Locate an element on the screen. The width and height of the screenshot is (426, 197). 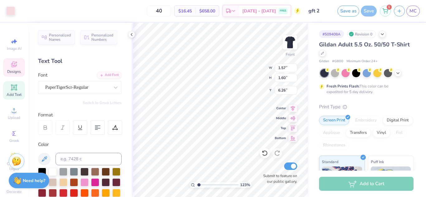
span: Add Text is located at coordinates (14, 95).